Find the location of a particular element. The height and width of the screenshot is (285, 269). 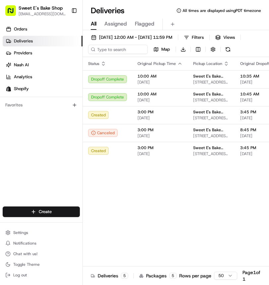

div: Page 1 of 1 is located at coordinates (251, 276).